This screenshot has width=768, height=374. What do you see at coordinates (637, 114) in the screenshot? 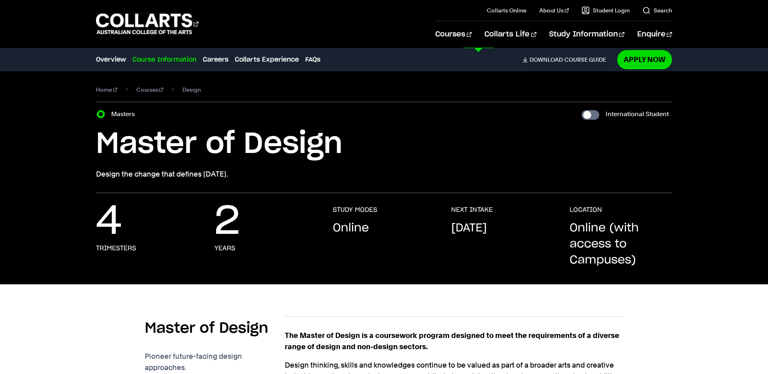
I see `label: International Student` at bounding box center [637, 114].